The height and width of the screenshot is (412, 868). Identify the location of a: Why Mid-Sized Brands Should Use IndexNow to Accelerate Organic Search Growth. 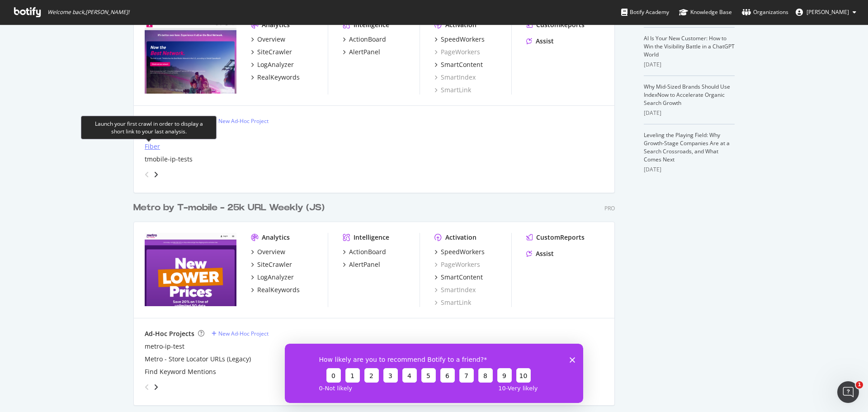
(687, 95).